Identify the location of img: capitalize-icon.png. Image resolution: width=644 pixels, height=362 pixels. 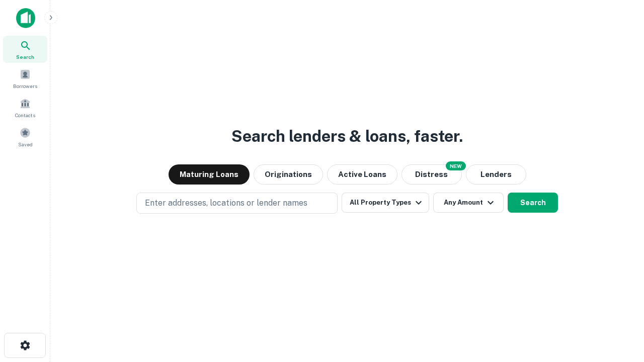
(26, 18).